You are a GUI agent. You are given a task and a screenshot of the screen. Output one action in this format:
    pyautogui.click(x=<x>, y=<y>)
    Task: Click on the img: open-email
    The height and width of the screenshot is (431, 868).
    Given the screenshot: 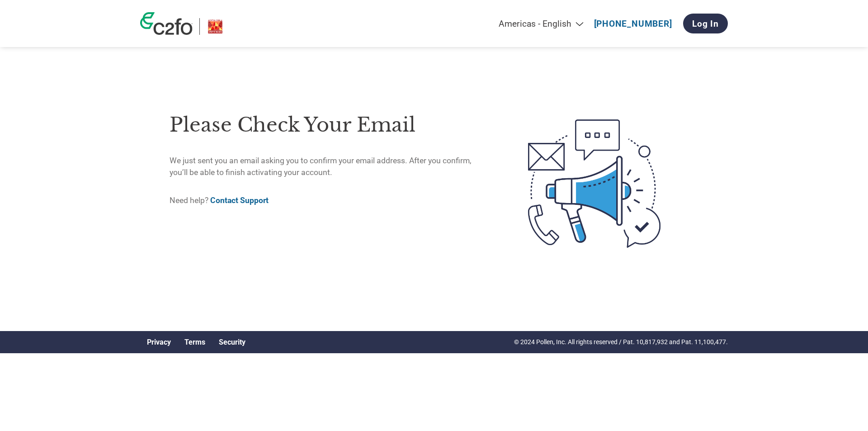 What is the action you would take?
    pyautogui.click(x=594, y=184)
    